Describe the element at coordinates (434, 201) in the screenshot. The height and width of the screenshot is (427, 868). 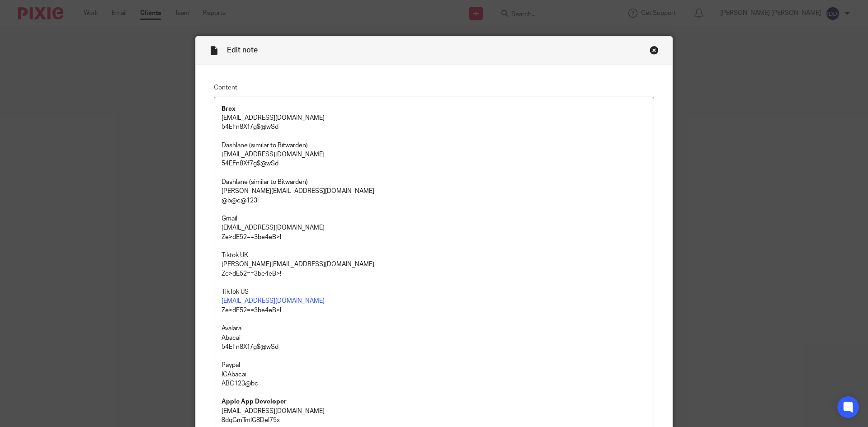
I see `p: @b@c@123!` at that location.